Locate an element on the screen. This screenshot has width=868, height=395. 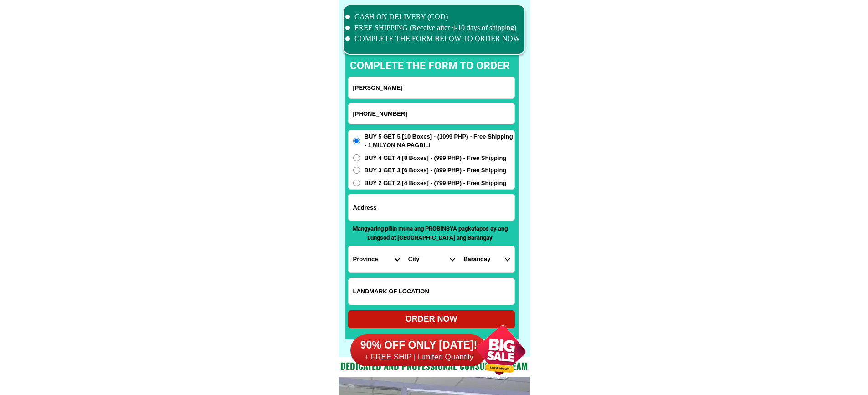
div: ORDER NOW is located at coordinates (432, 319).